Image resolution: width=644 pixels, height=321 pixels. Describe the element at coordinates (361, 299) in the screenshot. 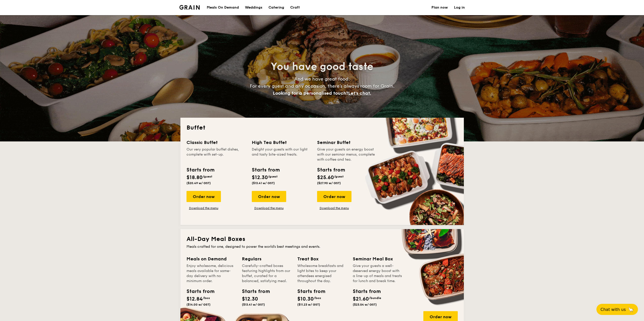

I see `span: $21.60` at that location.